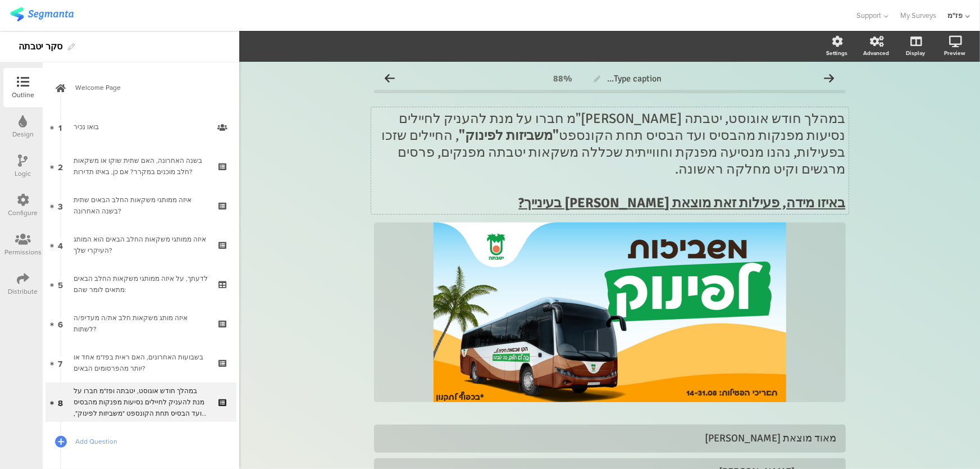 Image resolution: width=980 pixels, height=469 pixels. Describe the element at coordinates (876, 52) in the screenshot. I see `div: Advanced` at that location.